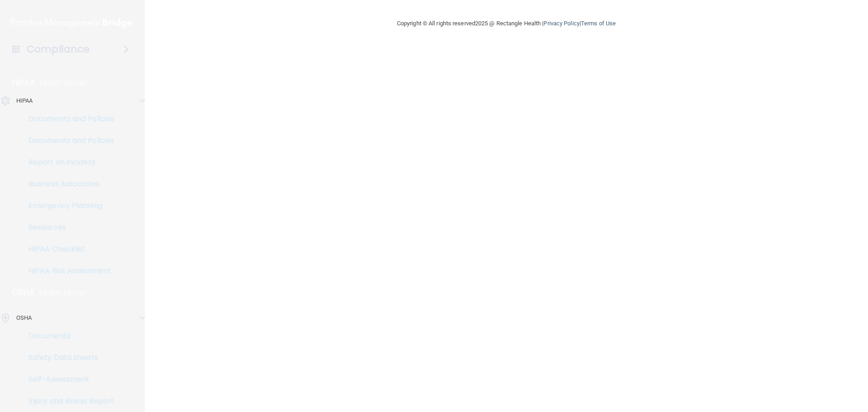  What do you see at coordinates (506, 24) in the screenshot?
I see `div: Copyright © All rights reserved 2025 @ Rectangle Health | |` at bounding box center [506, 24].